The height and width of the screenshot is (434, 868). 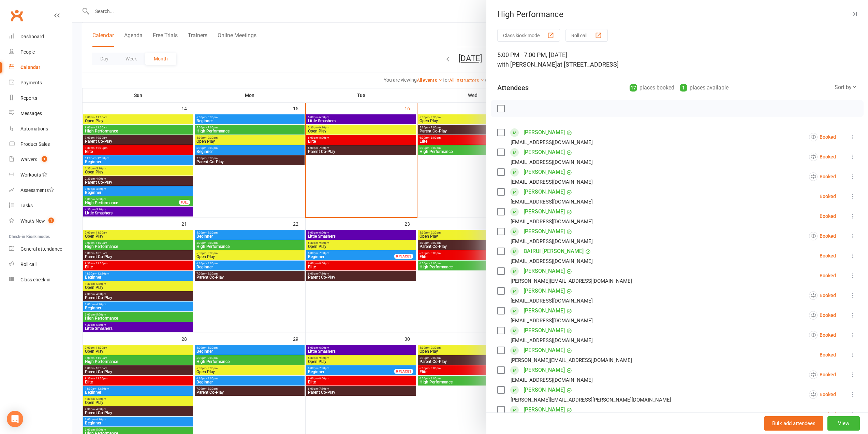 What do you see at coordinates (35, 144) in the screenshot?
I see `div: Product Sales` at bounding box center [35, 144].